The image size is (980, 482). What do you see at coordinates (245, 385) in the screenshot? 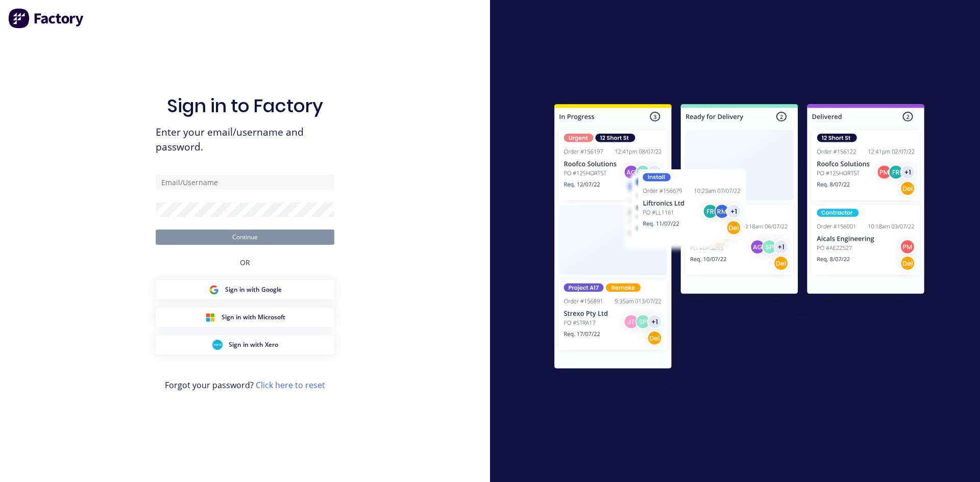
I see `span: Forgot your password?` at bounding box center [245, 385].